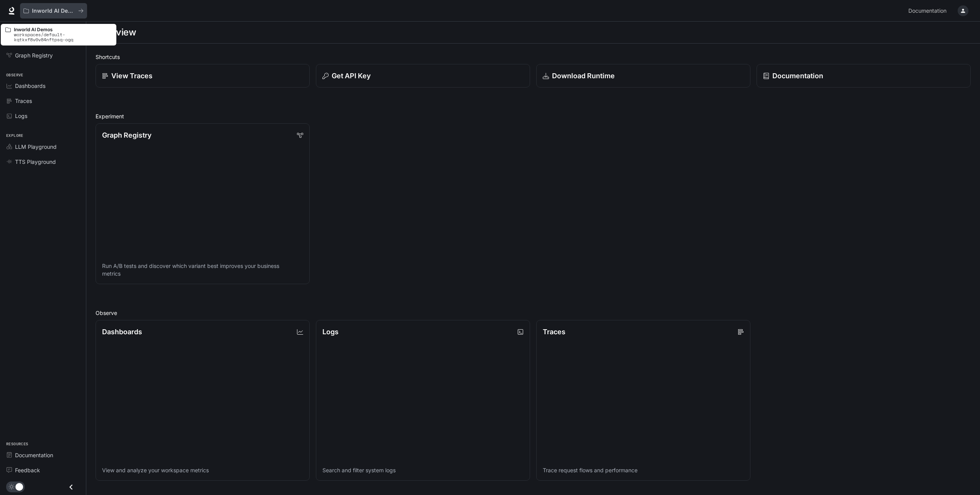 The width and height of the screenshot is (980, 495). Describe the element at coordinates (423, 75) in the screenshot. I see `button: Get API Key` at that location.